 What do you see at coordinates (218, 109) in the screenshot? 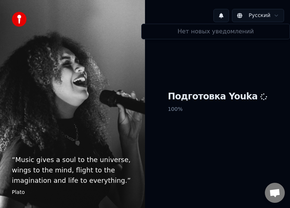
I see `p: 100 %` at bounding box center [218, 109].